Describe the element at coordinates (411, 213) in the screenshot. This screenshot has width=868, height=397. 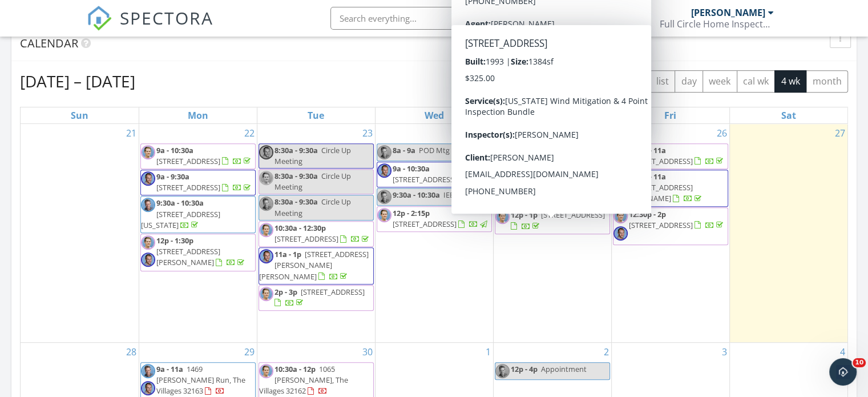
I see `span: 12p - 2:15p` at that location.